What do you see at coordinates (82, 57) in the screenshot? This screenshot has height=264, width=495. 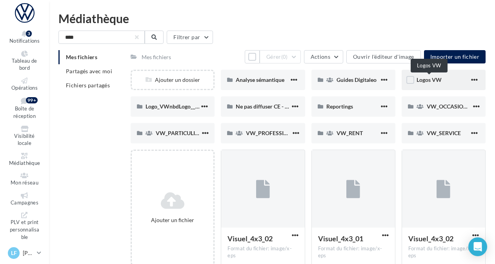 I see `span: Mes fichiers` at bounding box center [82, 57].